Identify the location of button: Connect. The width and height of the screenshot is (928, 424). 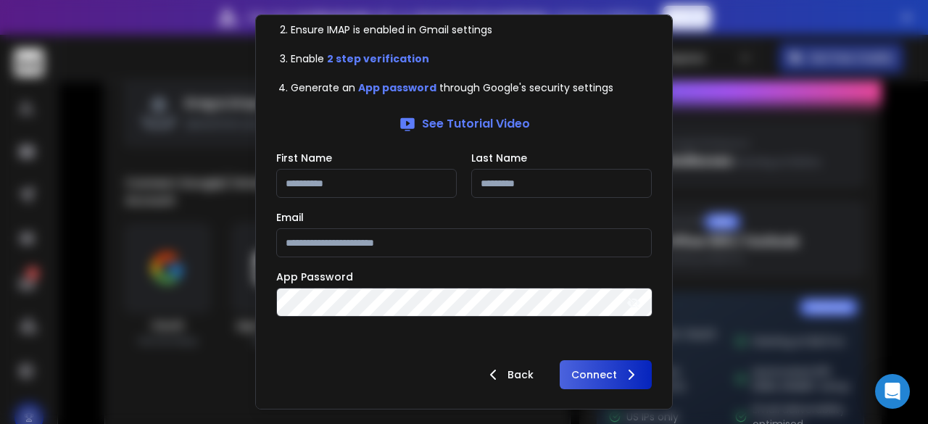
(606, 375).